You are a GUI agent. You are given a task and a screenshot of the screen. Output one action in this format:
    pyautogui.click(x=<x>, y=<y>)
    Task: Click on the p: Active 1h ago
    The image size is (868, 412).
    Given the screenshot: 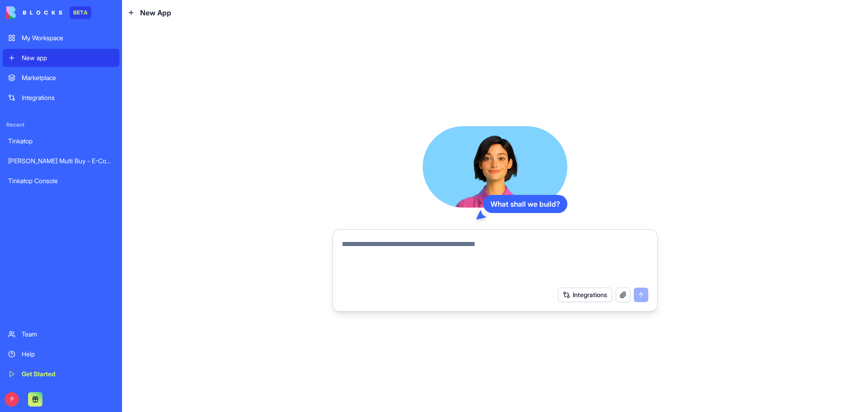 What is the action you would take?
    pyautogui.click(x=64, y=16)
    